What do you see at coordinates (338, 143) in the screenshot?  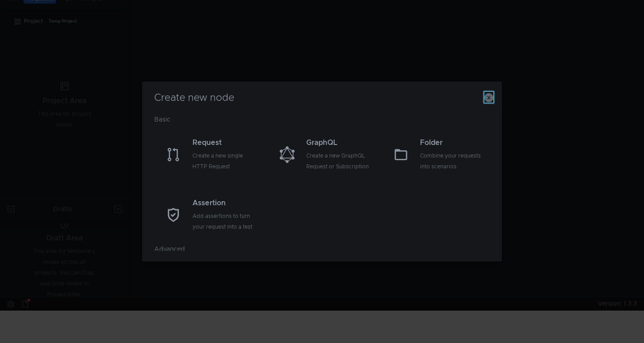 I see `div: GraphQL` at bounding box center [338, 143].